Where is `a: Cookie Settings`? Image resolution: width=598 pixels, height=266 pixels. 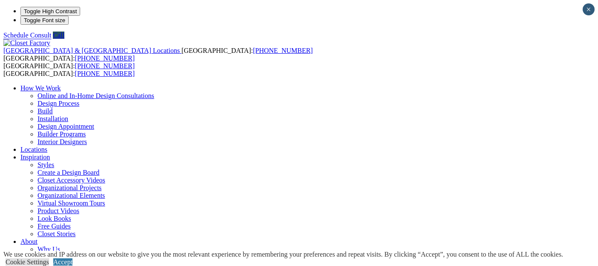
a: Cookie Settings is located at coordinates (27, 262).